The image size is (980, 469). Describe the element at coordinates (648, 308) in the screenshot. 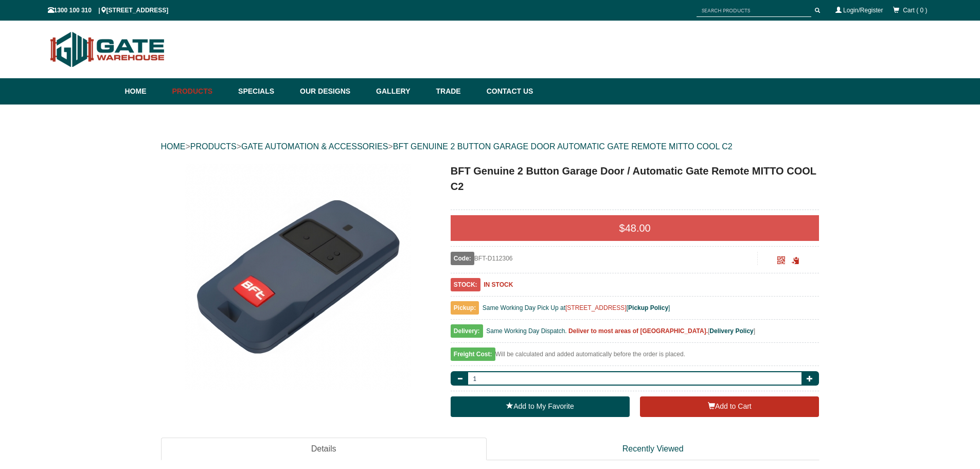

I see `b: Pickup Policy` at that location.